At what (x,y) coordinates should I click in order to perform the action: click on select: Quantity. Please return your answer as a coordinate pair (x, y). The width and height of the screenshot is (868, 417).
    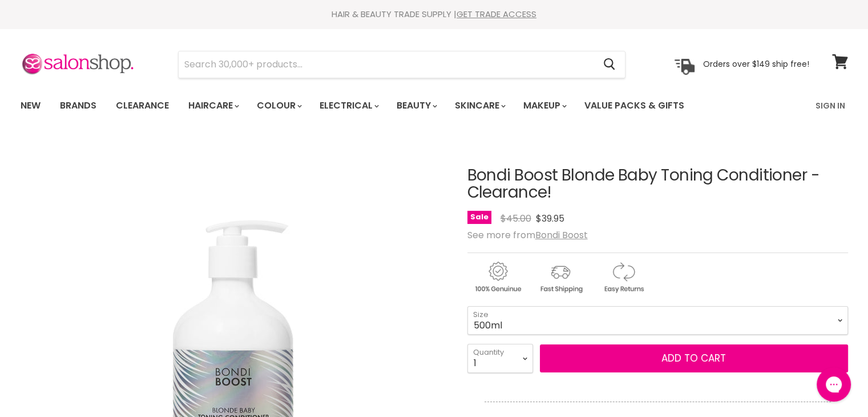
    Looking at the image, I should click on (500, 358).